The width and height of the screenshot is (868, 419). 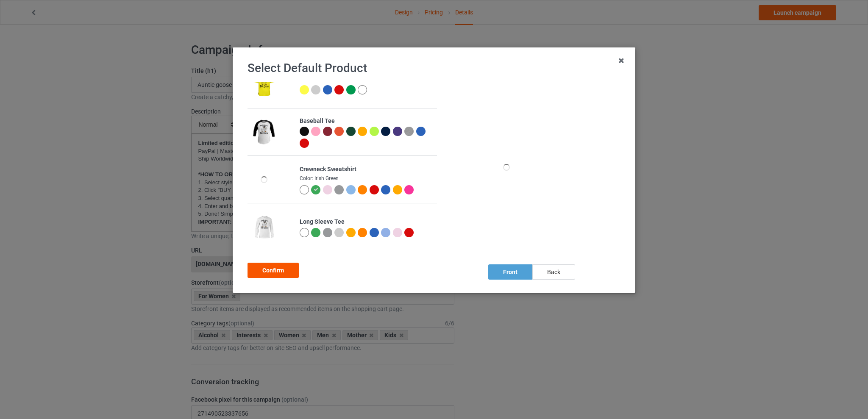 What do you see at coordinates (366, 169) in the screenshot?
I see `div: Crewneck Sweatshirt` at bounding box center [366, 169].